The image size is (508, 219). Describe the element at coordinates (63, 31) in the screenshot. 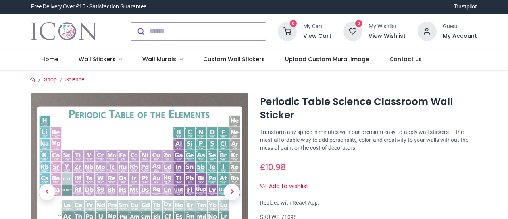

I see `a: Logo of Icon Wall Stickers` at that location.